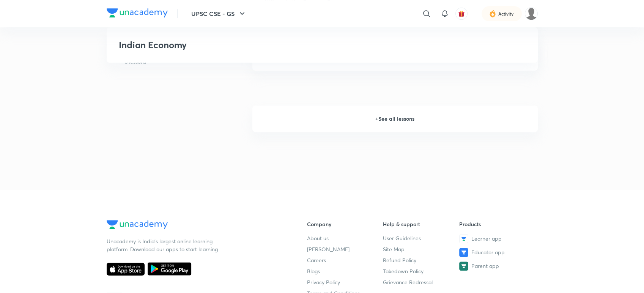 The height and width of the screenshot is (293, 644). Describe the element at coordinates (345, 238) in the screenshot. I see `a: About us` at that location.